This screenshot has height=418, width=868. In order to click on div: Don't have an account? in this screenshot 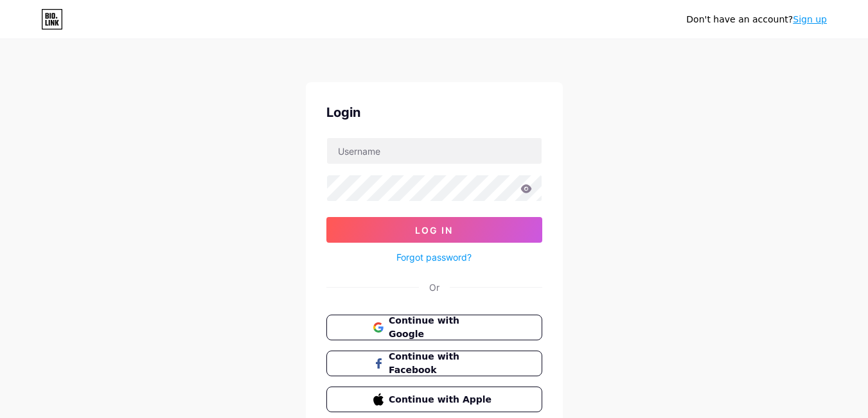, I will do `click(756, 19)`.